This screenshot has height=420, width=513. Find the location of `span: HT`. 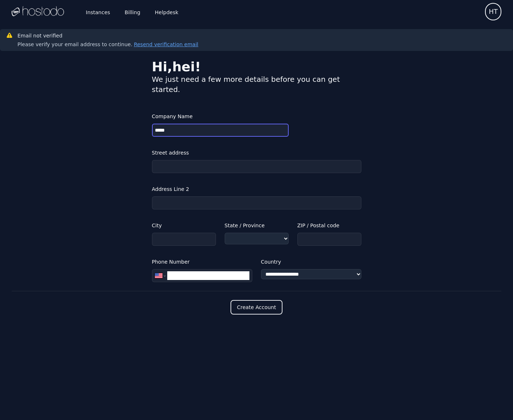

span: HT is located at coordinates (493, 12).